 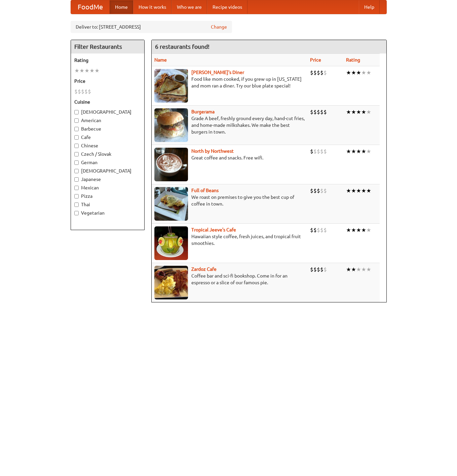 I want to click on a: Burgerama, so click(x=203, y=112).